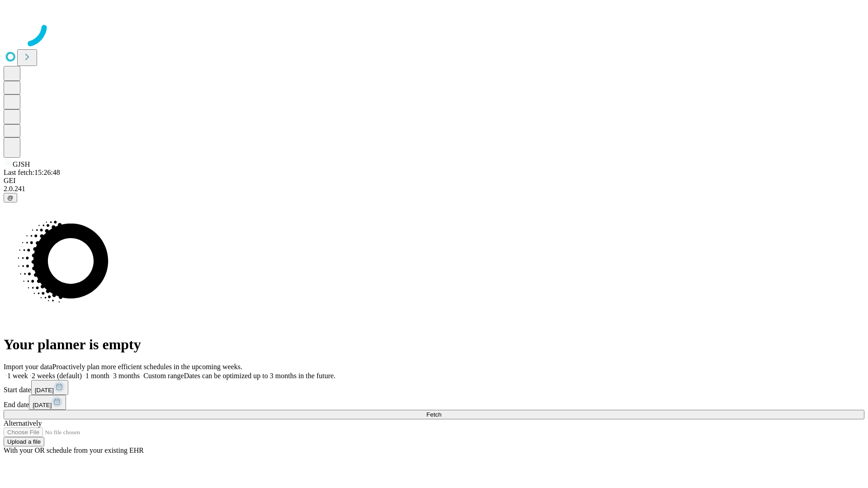 Image resolution: width=868 pixels, height=488 pixels. What do you see at coordinates (434, 387) in the screenshot?
I see `div: Start date` at bounding box center [434, 387].